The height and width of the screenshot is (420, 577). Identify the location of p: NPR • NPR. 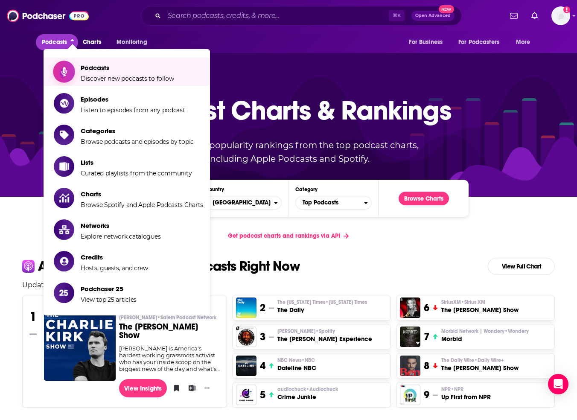
(466, 389).